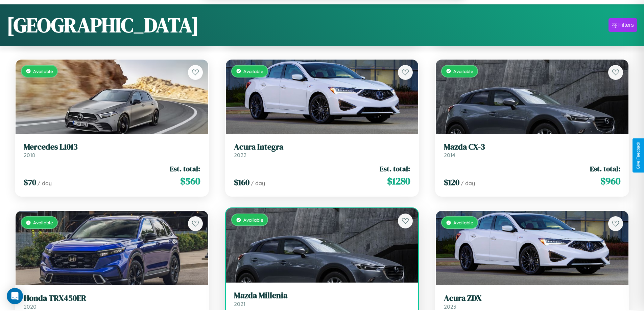  Describe the element at coordinates (532, 302) in the screenshot. I see `a: Acura ZDX2023` at that location.